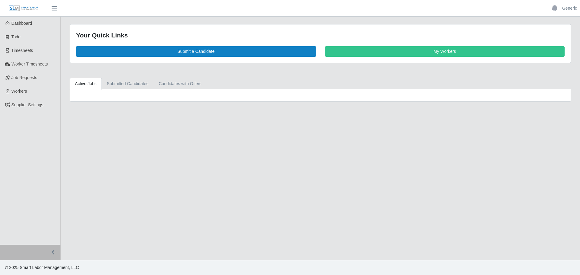  I want to click on a: Generic, so click(570, 8).